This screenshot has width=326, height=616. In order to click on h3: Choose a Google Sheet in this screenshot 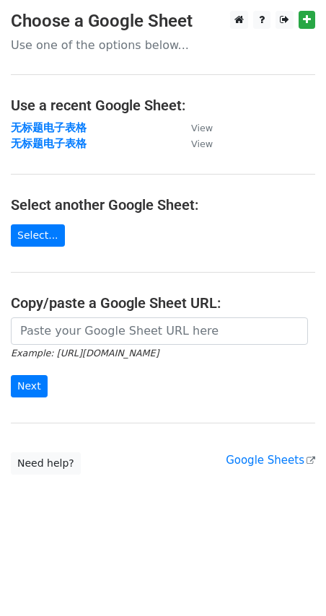, I will do `click(163, 21)`.